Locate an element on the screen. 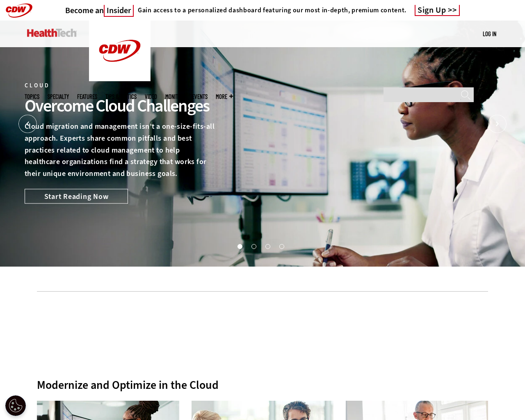 The width and height of the screenshot is (525, 420). a: Sign Up is located at coordinates (437, 10).